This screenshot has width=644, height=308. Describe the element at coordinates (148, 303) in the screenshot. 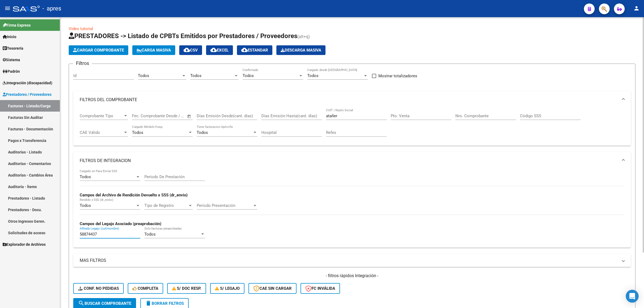

I see `mat-icon: delete` at that location.